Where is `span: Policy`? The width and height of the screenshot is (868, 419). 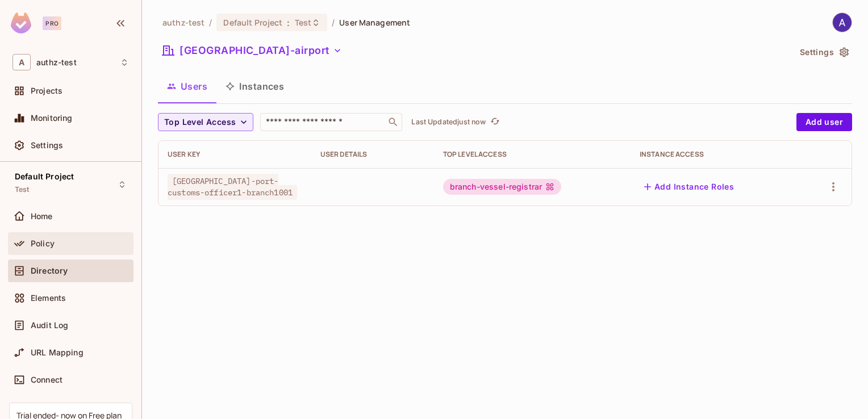
span: Policy is located at coordinates (43, 243).